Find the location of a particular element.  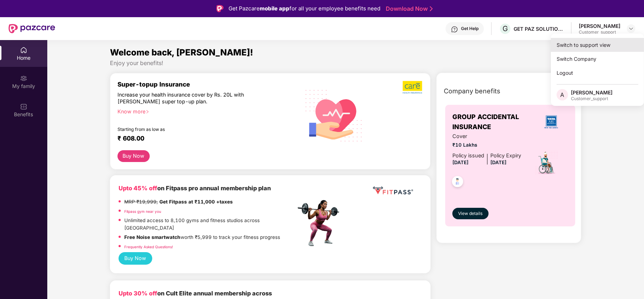

img: svg+xml;base64,PHN2ZyBpZD0iQmVuZWZpdHMiIHhtbG5zPSJodHRwOi8vd3d3LnczLm9yZy8yMDAwL3N2ZyIgd2lkdGg9Ij... is located at coordinates (24, 107).